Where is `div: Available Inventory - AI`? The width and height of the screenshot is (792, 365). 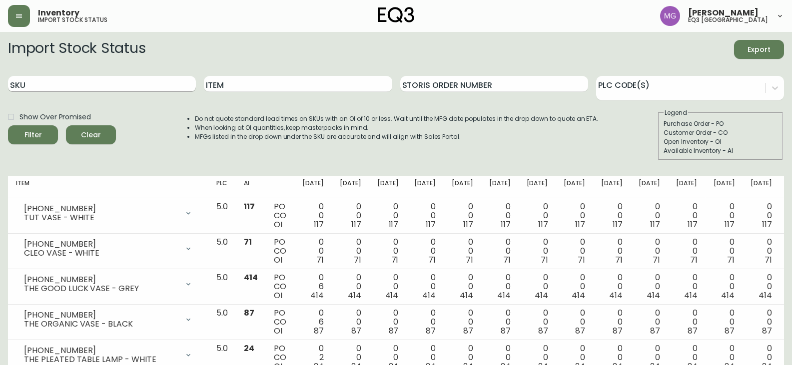 div: Available Inventory - AI is located at coordinates (721, 151).